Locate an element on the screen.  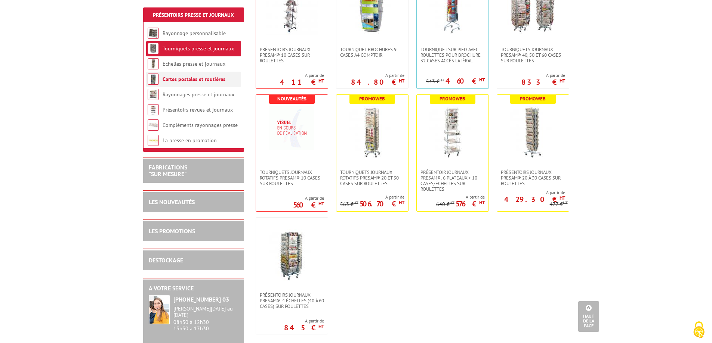
img: Tourniquets journaux rotatifs Presam® 20 et 30 cases sur roulettes is located at coordinates (372, 132).